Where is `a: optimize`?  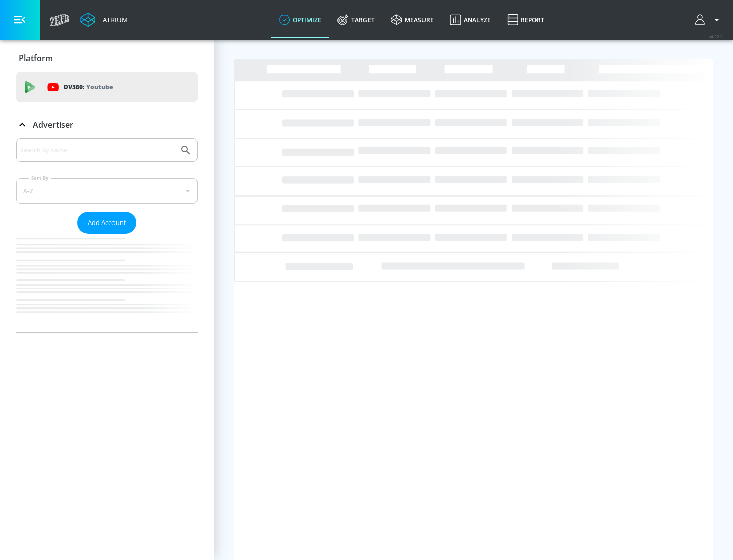 a: optimize is located at coordinates (300, 20).